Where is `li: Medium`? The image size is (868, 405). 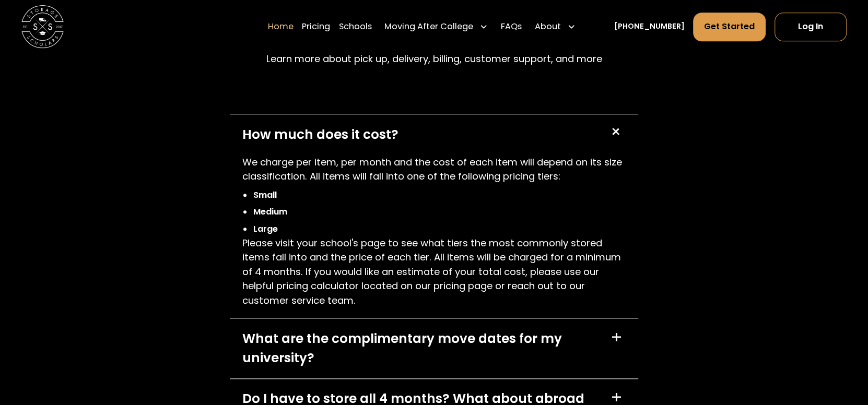
li: Medium is located at coordinates (439, 212).